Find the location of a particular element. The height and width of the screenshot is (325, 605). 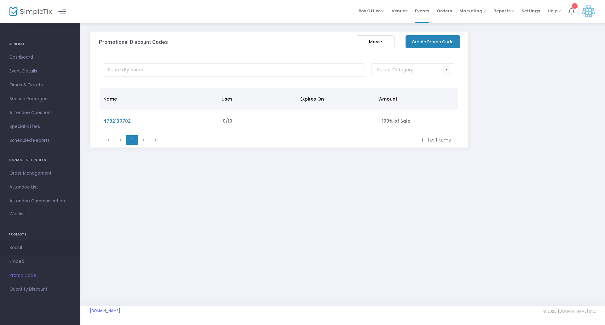

span: 4782130702 is located at coordinates (117, 121).